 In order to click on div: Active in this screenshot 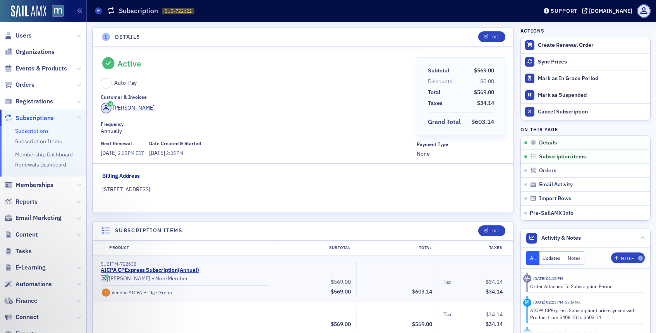, I will do `click(129, 64)`.